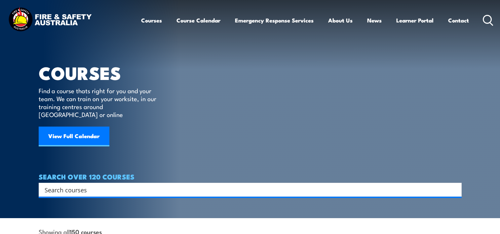  What do you see at coordinates (246, 190) in the screenshot?
I see `input: Search input` at bounding box center [246, 190].